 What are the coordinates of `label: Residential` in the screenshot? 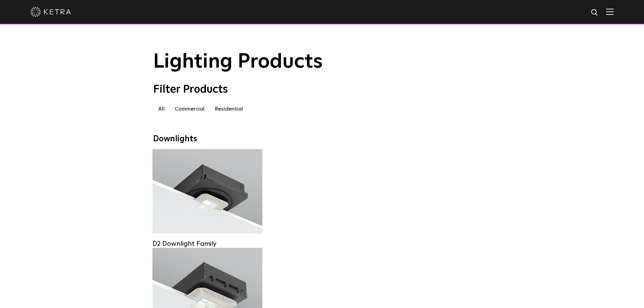 It's located at (229, 109).